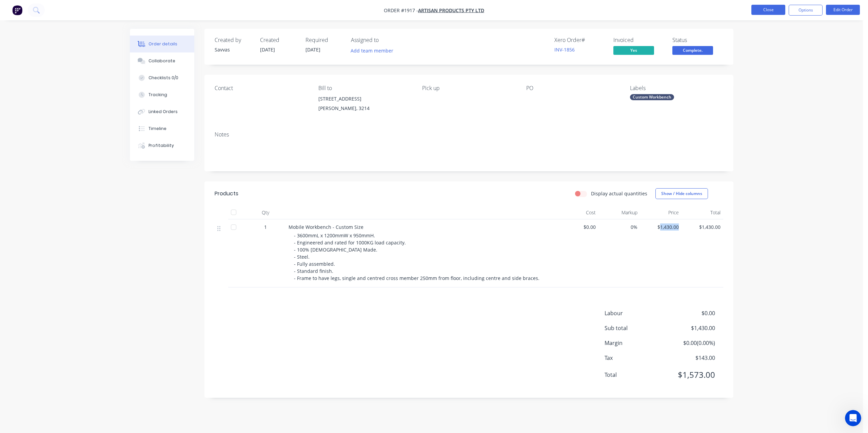 The width and height of the screenshot is (868, 433). Describe the element at coordinates (652, 97) in the screenshot. I see `div: Custom Workbench` at that location.